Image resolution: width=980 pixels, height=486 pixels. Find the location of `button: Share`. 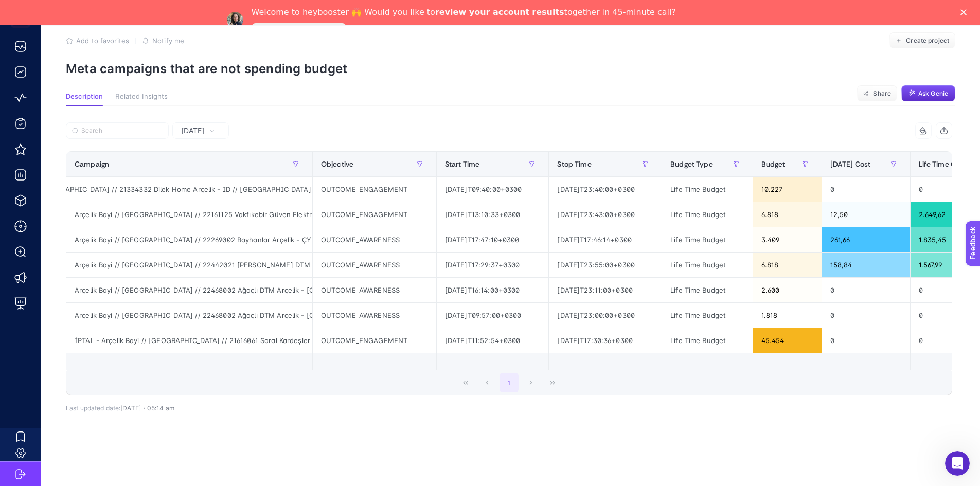

button: Share is located at coordinates (877, 94).